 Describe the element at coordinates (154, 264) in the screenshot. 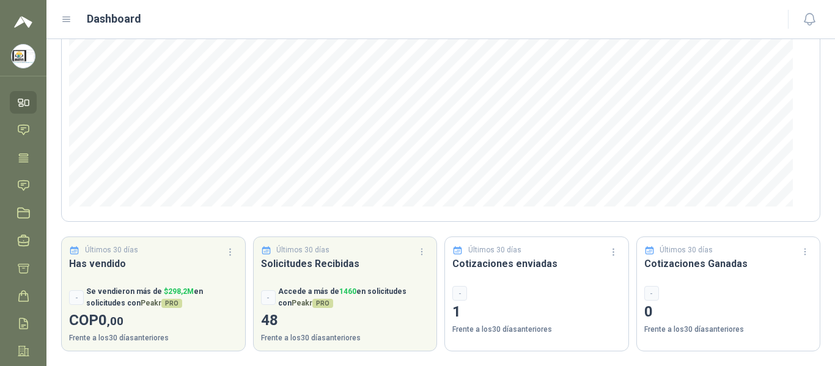

I see `h3: Has vendido` at that location.